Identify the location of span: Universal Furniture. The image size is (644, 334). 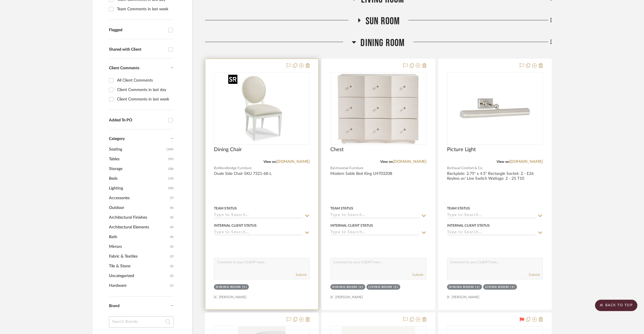
(349, 168).